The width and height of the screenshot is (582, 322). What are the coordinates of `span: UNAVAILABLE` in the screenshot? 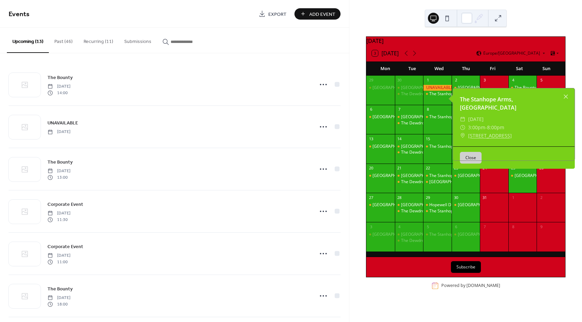 It's located at (63, 123).